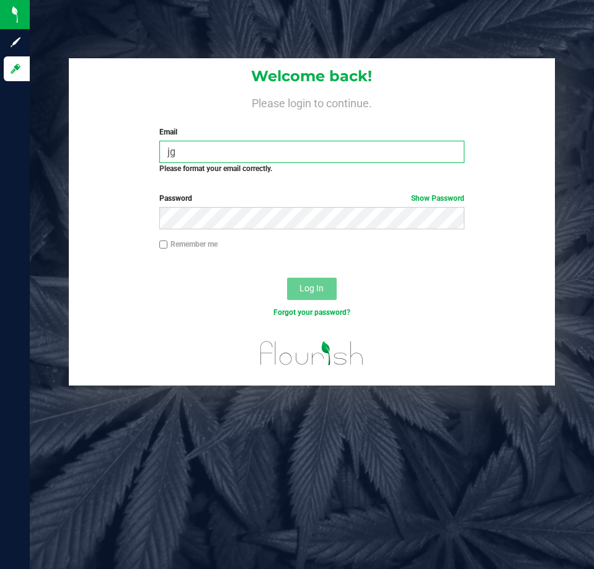  Describe the element at coordinates (311, 288) in the screenshot. I see `span: Log In` at that location.